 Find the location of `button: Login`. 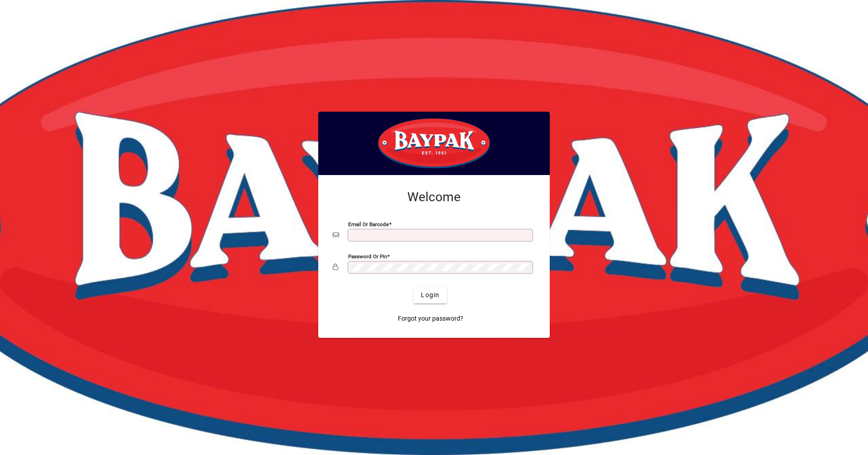

button: Login is located at coordinates (430, 295).